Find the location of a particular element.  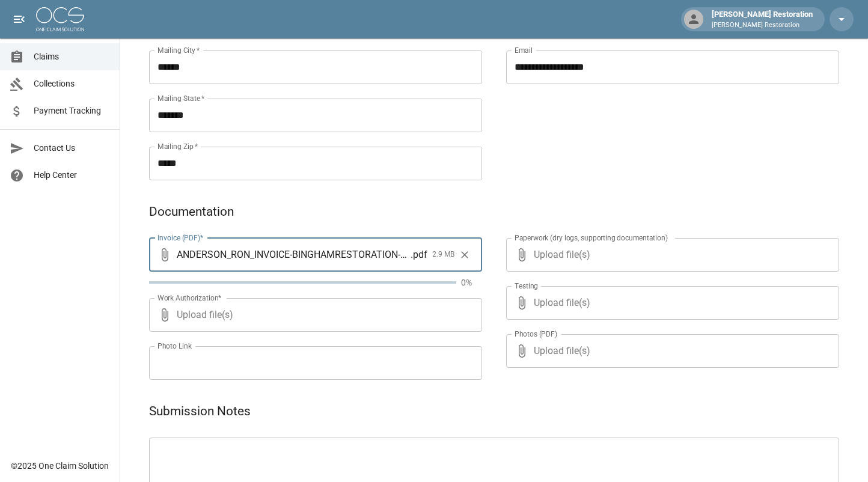

button: open drawer is located at coordinates (19, 19).